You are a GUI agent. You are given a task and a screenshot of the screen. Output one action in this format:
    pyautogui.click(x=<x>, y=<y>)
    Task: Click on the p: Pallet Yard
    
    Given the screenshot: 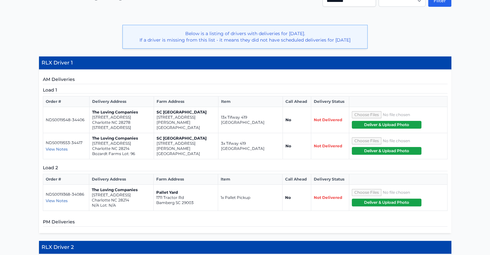 What is the action you would take?
    pyautogui.click(x=185, y=192)
    